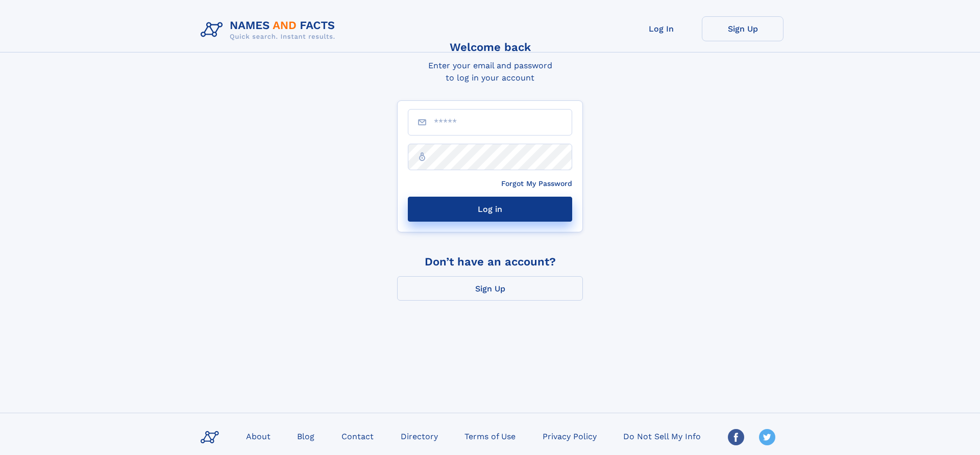 Image resolution: width=980 pixels, height=455 pixels. I want to click on div: Enter your email and password to log in your account, so click(490, 72).